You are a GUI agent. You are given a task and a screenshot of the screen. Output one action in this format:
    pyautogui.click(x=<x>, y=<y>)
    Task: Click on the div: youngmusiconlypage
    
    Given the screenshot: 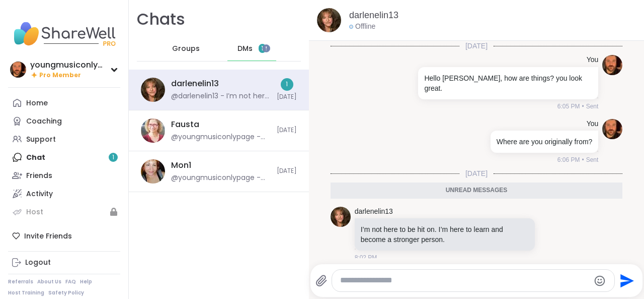 What is the action you would take?
    pyautogui.click(x=68, y=65)
    